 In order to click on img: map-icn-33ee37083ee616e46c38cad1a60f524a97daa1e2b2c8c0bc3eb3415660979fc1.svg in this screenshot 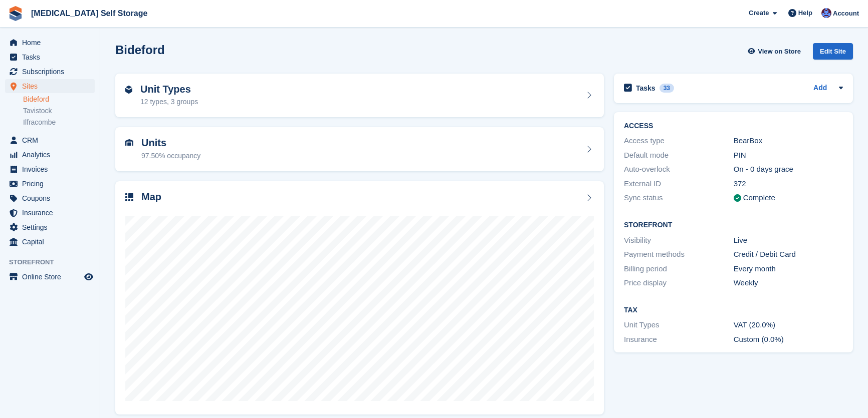, I will do `click(129, 197)`.